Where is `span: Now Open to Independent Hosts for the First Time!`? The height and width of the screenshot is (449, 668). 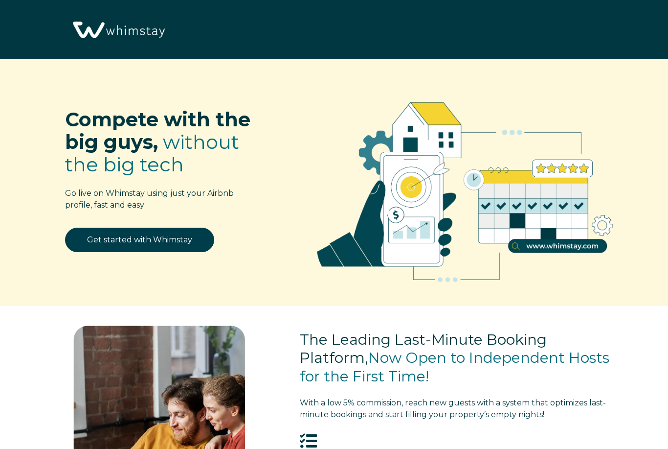 span: Now Open to Independent Hosts for the First Time! is located at coordinates (454, 366).